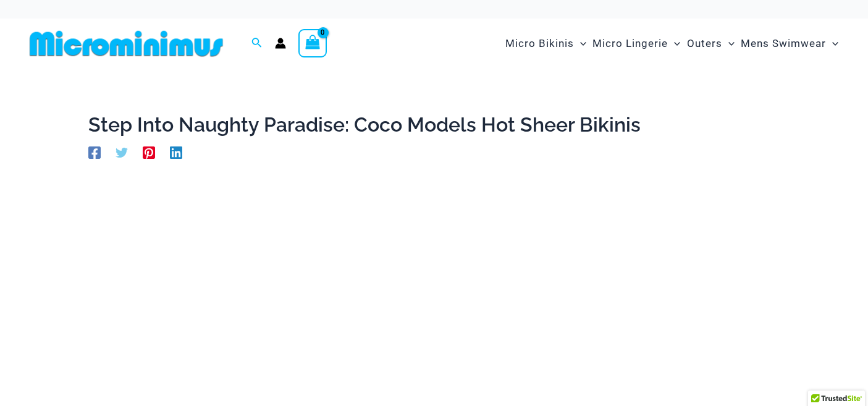 The height and width of the screenshot is (406, 868). What do you see at coordinates (149, 152) in the screenshot?
I see `a: Pinterest` at bounding box center [149, 152].